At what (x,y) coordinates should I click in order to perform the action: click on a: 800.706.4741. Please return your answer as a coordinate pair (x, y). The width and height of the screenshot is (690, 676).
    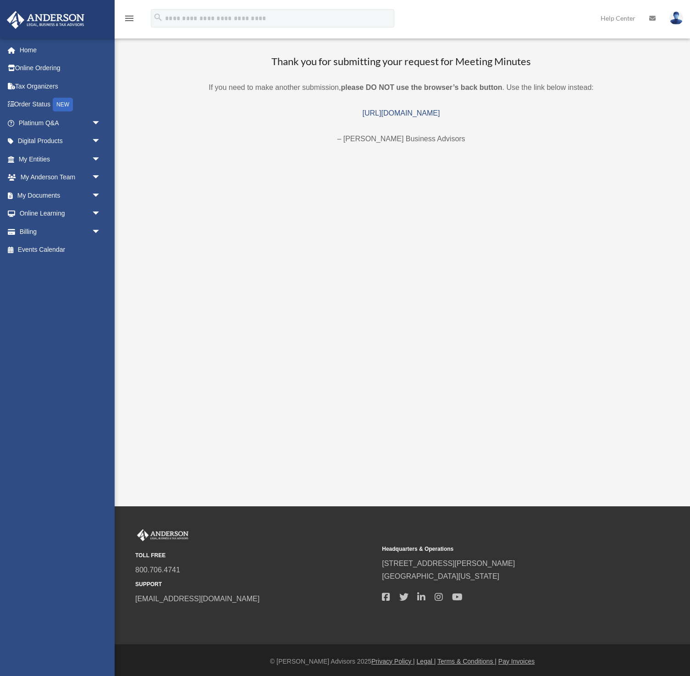
    Looking at the image, I should click on (158, 569).